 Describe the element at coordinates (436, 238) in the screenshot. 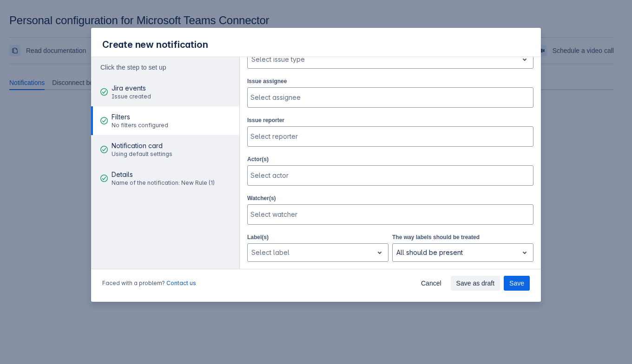

I see `label: The way labels should be treated` at that location.